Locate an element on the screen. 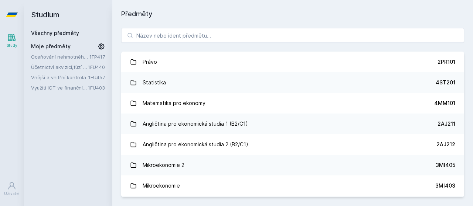 This screenshot has width=473, height=206. a: 1FU403 is located at coordinates (96, 88).